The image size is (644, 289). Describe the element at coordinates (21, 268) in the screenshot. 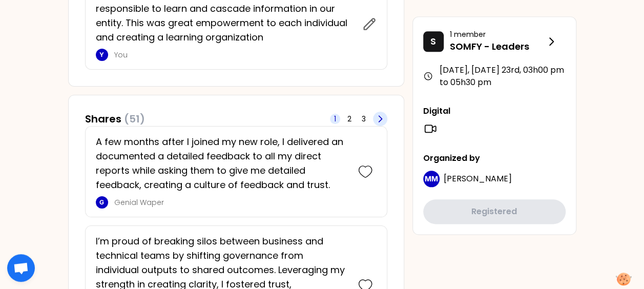

I see `div: Ouvrir le chat` at that location.